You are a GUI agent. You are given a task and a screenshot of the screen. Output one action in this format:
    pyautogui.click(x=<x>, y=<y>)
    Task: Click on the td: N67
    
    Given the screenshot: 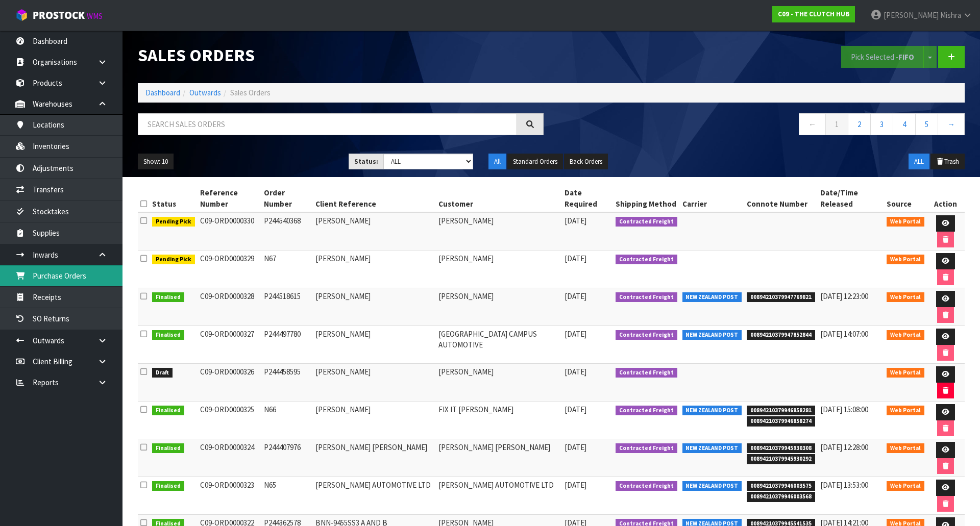 What is the action you would take?
    pyautogui.click(x=287, y=269)
    